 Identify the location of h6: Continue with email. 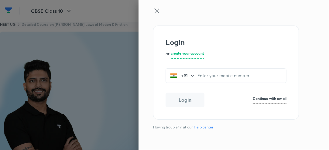
(270, 98).